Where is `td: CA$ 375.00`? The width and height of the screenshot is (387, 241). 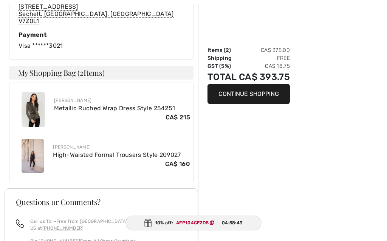
td: CA$ 375.00 is located at coordinates (264, 50).